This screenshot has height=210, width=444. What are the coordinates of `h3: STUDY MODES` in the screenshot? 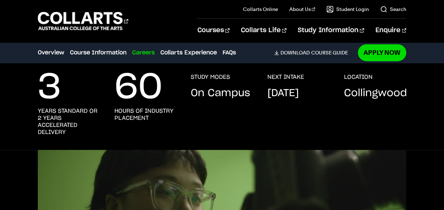 It's located at (210, 77).